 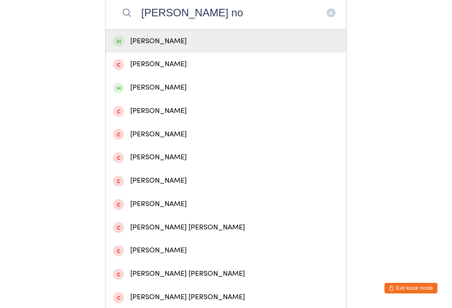 I want to click on button: Exit kiosk mode, so click(x=411, y=289).